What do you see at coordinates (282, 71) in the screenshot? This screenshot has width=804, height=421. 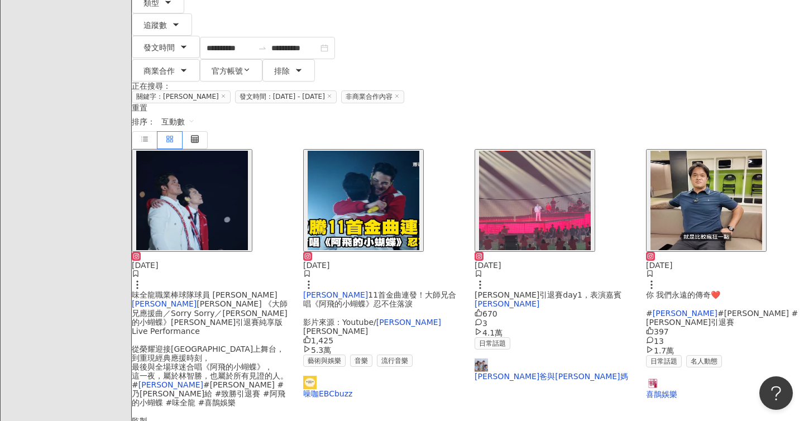 I see `span: 排除` at bounding box center [282, 71].